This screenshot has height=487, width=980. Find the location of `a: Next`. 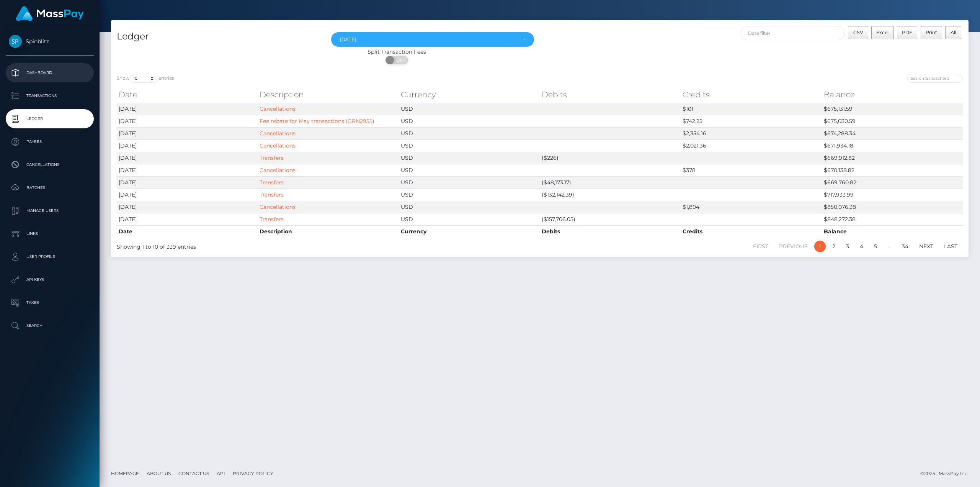

a: Next is located at coordinates (926, 246).